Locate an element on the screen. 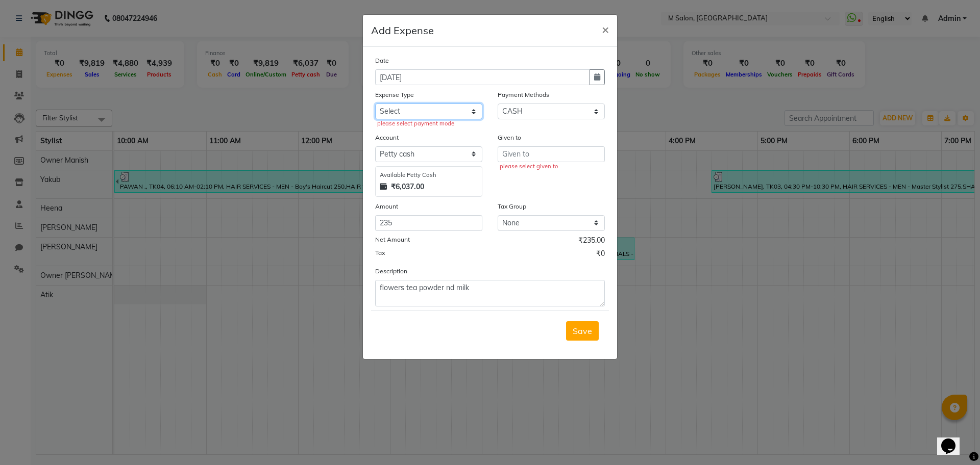 The width and height of the screenshot is (980, 465). label: Given to is located at coordinates (509, 138).